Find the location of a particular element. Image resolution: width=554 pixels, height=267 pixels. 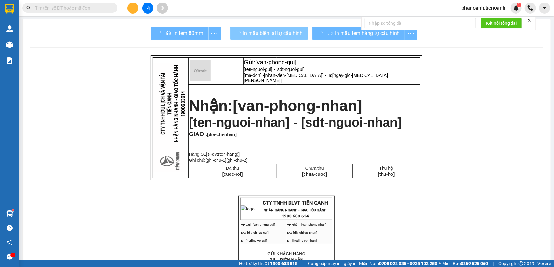

span: [chua-cuoc] is located at coordinates (314, 174).